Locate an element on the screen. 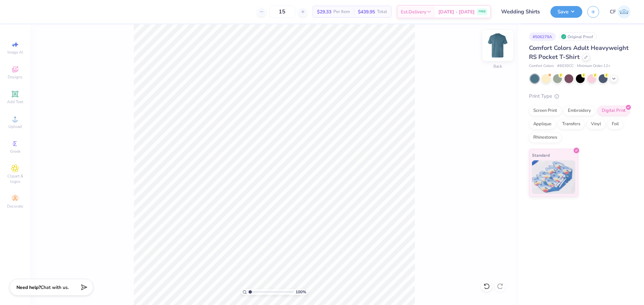 Image resolution: width=644 pixels, height=305 pixels. strong: Need help? is located at coordinates (29, 287).